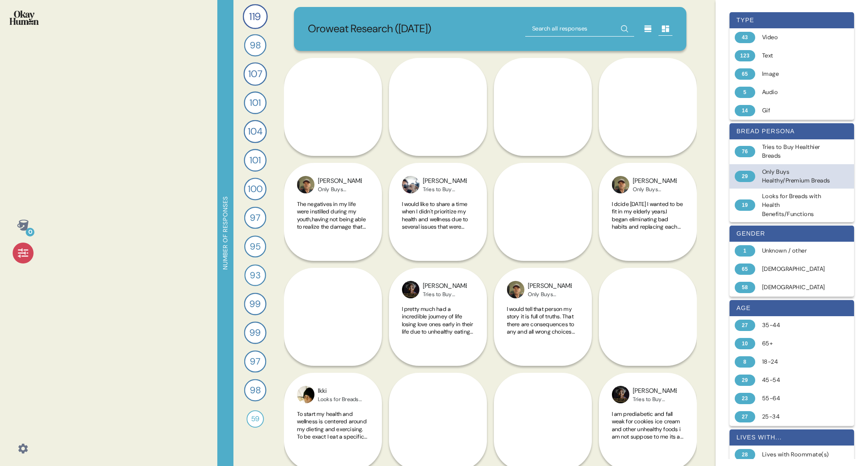 The height and width of the screenshot is (466, 868). What do you see at coordinates (255, 189) in the screenshot?
I see `span: 100` at bounding box center [255, 189].